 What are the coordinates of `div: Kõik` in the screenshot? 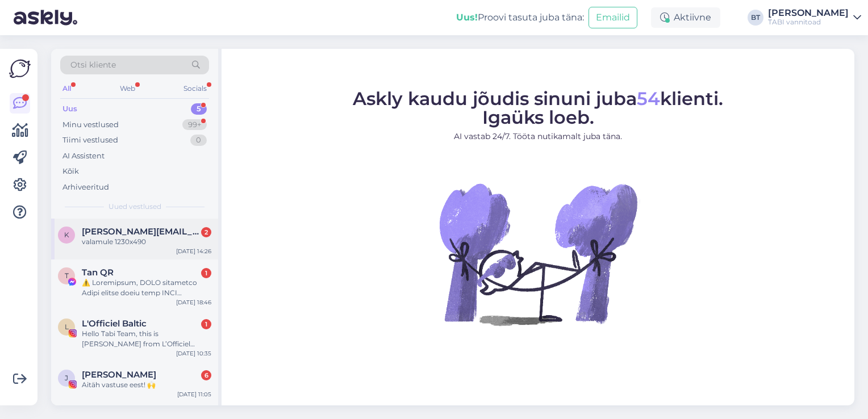 It's located at (71, 172).